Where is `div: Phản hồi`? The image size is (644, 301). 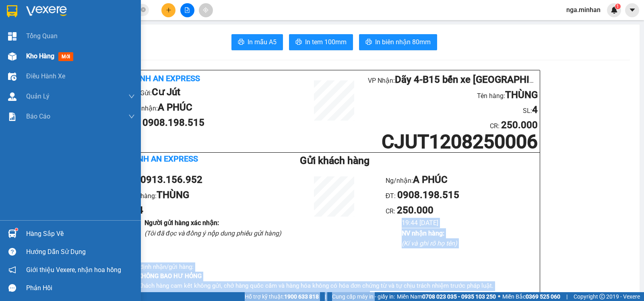
div: Phản hồi is located at coordinates (80, 288).